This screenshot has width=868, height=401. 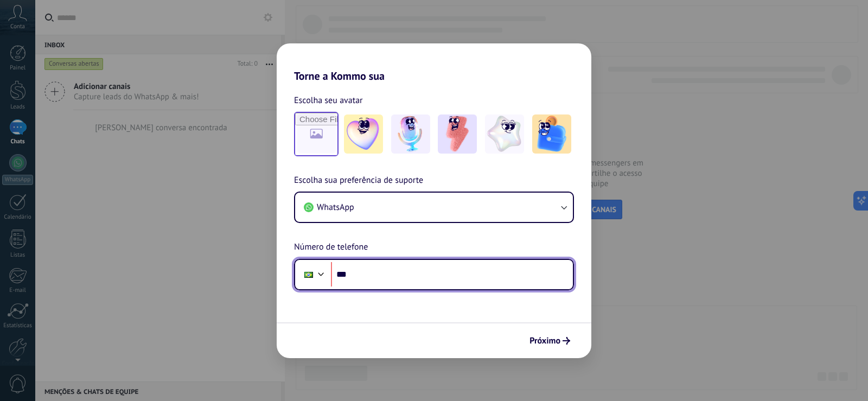 I want to click on span: Número de telefone, so click(x=331, y=248).